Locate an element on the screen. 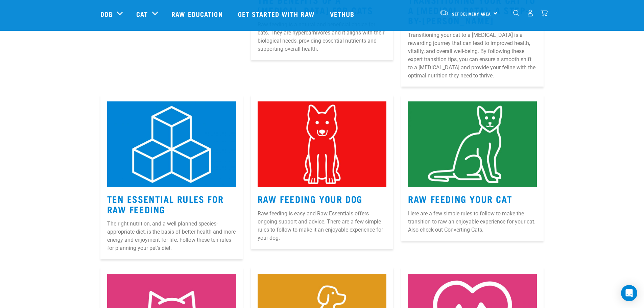 This screenshot has width=644, height=308. p: Raw feeding is easy and Raw Essentials offers ongoing support and advice. There are a few simple ... is located at coordinates (322, 226).